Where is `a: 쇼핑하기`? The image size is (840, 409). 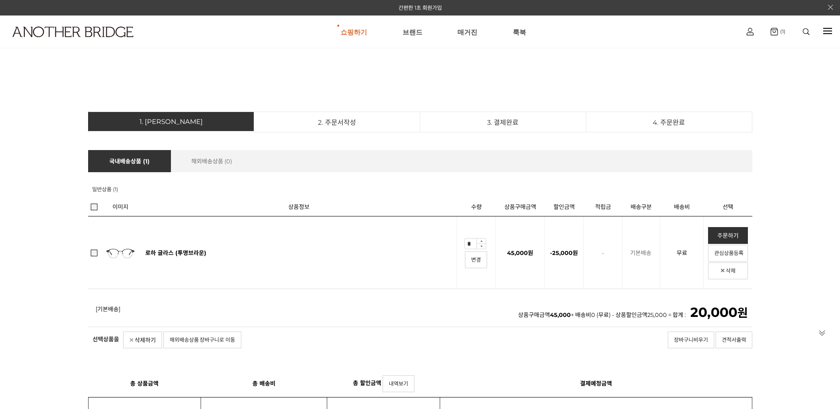
a: 쇼핑하기 is located at coordinates (354, 32).